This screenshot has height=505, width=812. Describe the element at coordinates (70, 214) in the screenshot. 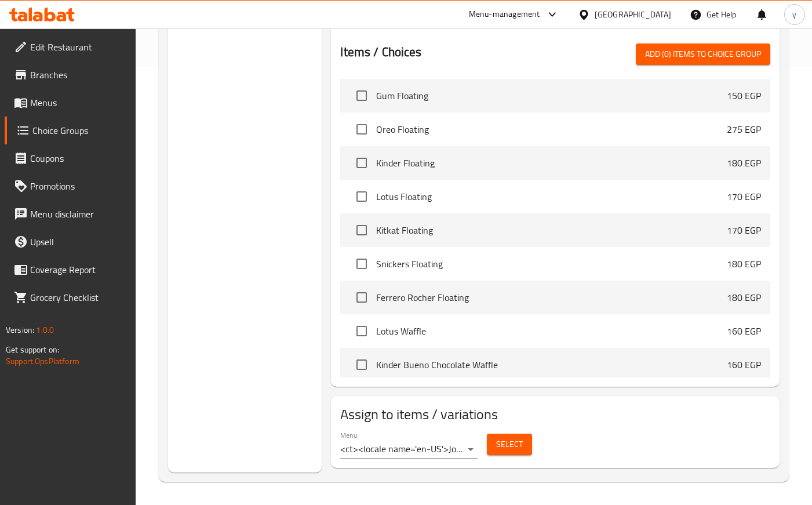

I see `a: Menu disclaimer` at that location.